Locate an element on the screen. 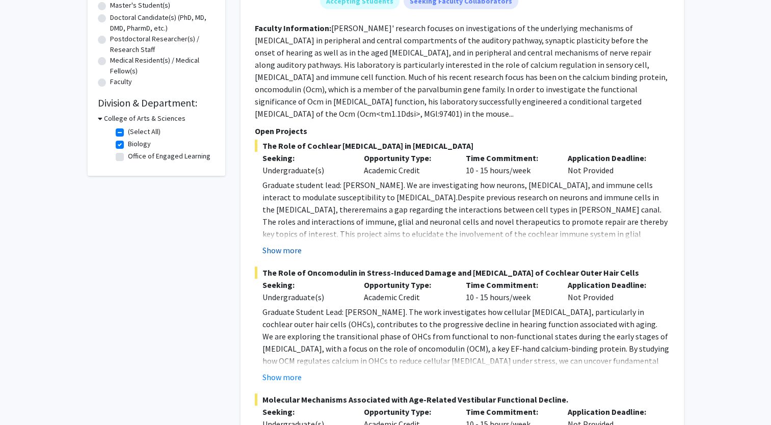 The height and width of the screenshot is (425, 771). span: Molecular Mechanisms Associated with Age-Related Vestibular Functional Decline. is located at coordinates (462, 400).